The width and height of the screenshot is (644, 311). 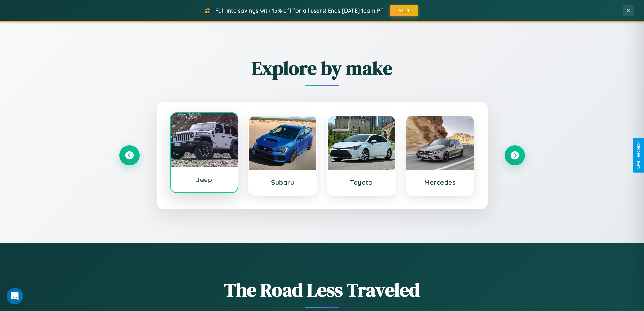 I want to click on h1: The Road Less Traveled, so click(x=322, y=290).